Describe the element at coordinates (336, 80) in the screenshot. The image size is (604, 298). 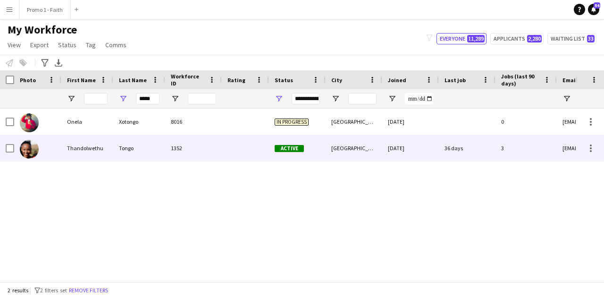
I see `span: City` at that location.